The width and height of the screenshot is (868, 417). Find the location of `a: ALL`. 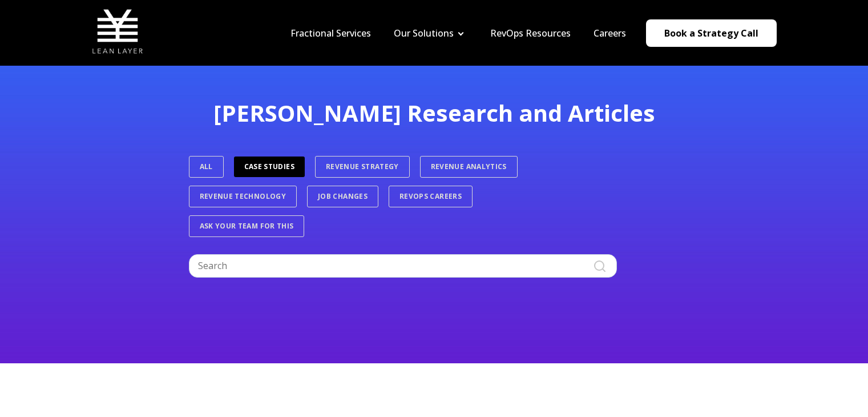

a: ALL is located at coordinates (206, 167).